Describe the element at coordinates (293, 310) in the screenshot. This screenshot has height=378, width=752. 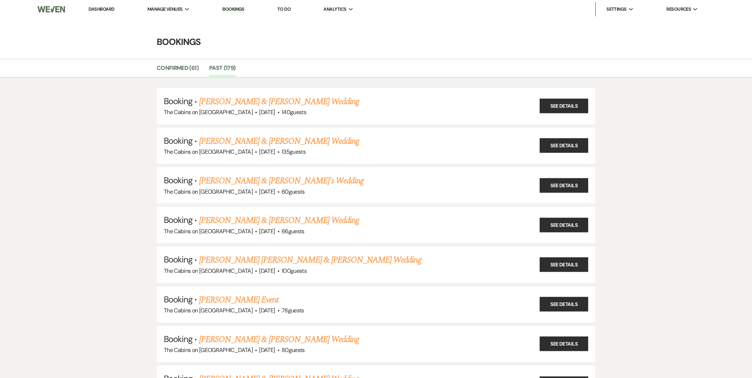
I see `span: 78 guests` at that location.